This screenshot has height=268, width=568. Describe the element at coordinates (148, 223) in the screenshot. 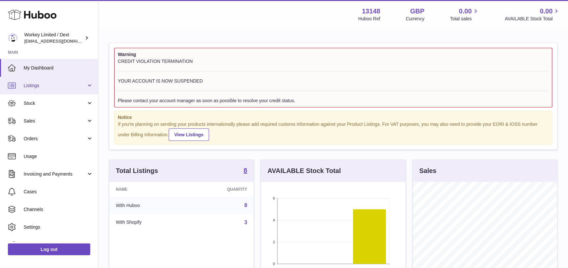

I see `td: With Shopify` at that location.